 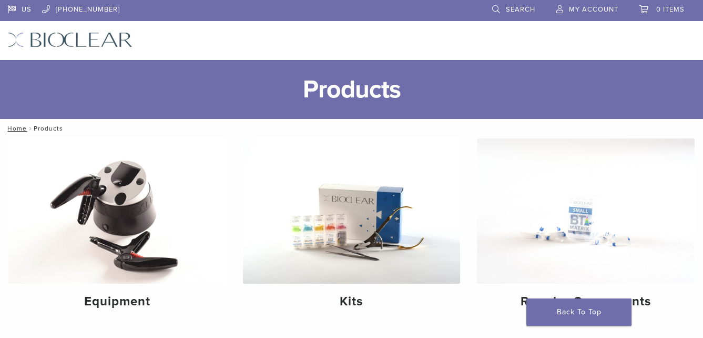 I want to click on img: Equipment, so click(x=117, y=211).